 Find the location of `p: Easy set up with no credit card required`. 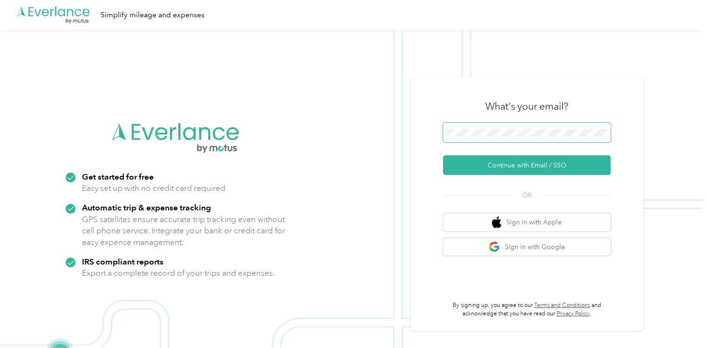

p: Easy set up with no credit card required is located at coordinates (154, 188).